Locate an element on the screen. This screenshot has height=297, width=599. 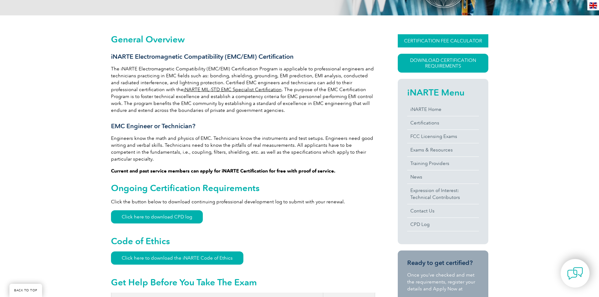
a: iNARTE MIL-STD EMC Specialist Certification is located at coordinates (233, 90).